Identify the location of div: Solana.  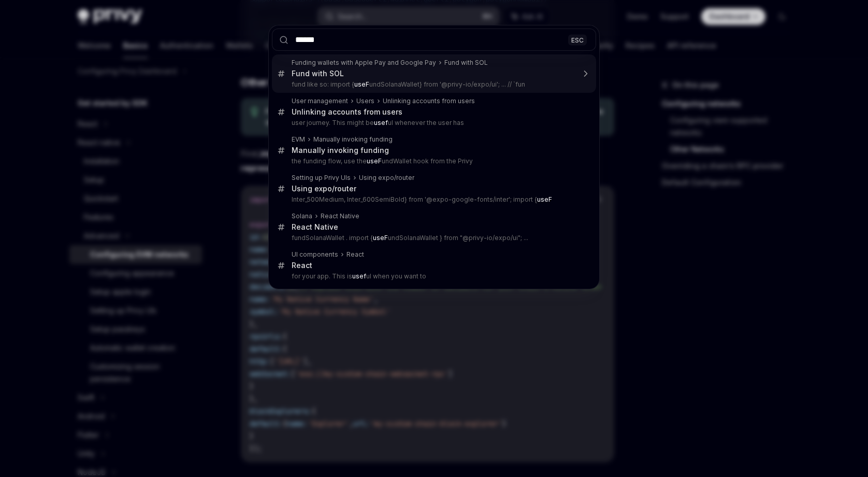
(302, 216).